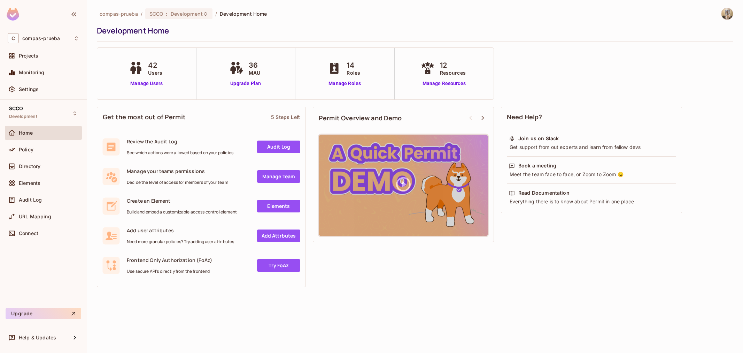  Describe the element at coordinates (26, 149) in the screenshot. I see `span: Policy` at that location.